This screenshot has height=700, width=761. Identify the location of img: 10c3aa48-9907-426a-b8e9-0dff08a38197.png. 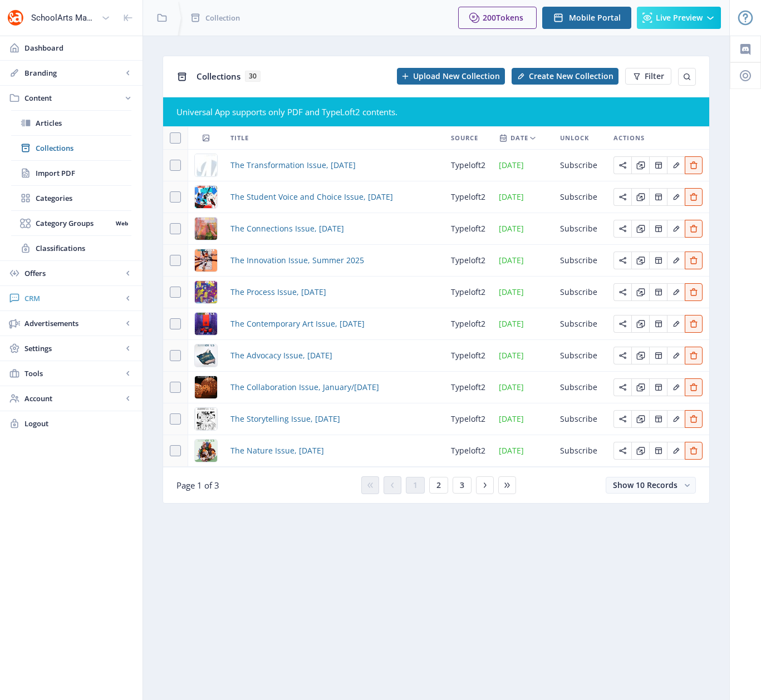
(206, 324).